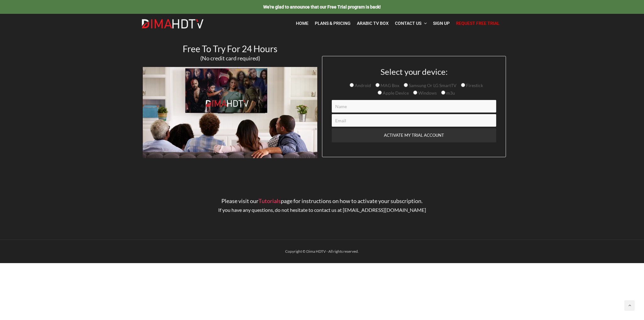 The height and width of the screenshot is (320, 644). I want to click on input: Android, so click(352, 85).